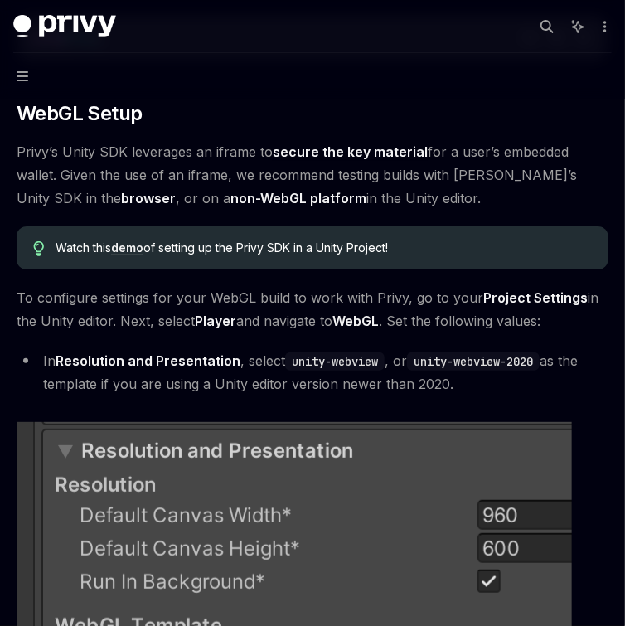 The width and height of the screenshot is (625, 626). What do you see at coordinates (79, 114) in the screenshot?
I see `span: WebGL Setup` at bounding box center [79, 114].